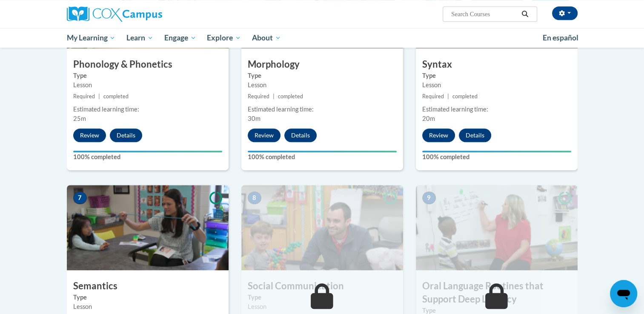 The image size is (644, 314). I want to click on span: 8, so click(255, 198).